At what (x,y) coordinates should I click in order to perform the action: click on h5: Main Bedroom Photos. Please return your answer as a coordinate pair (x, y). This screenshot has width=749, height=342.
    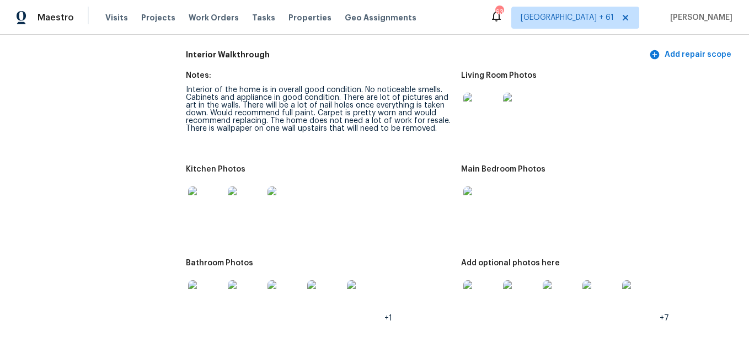
    Looking at the image, I should click on (503, 169).